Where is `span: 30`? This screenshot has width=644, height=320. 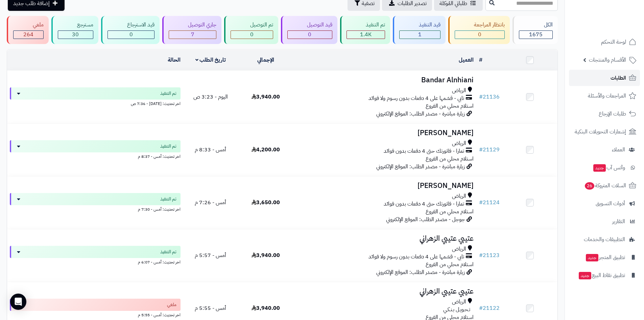
span: 30 is located at coordinates (76, 35).